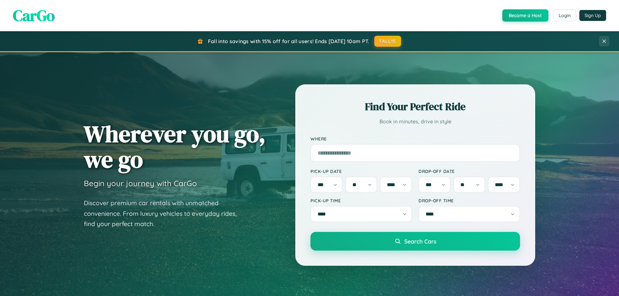 This screenshot has width=619, height=296. Describe the element at coordinates (469, 171) in the screenshot. I see `label: Drop-off Date` at that location.